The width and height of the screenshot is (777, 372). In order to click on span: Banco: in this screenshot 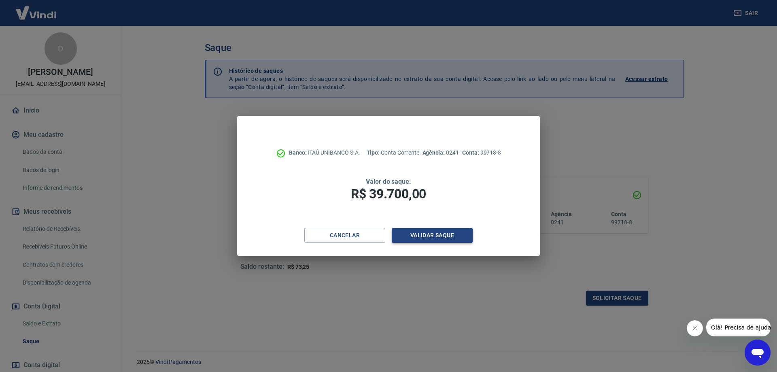, I will do `click(298, 153)`.